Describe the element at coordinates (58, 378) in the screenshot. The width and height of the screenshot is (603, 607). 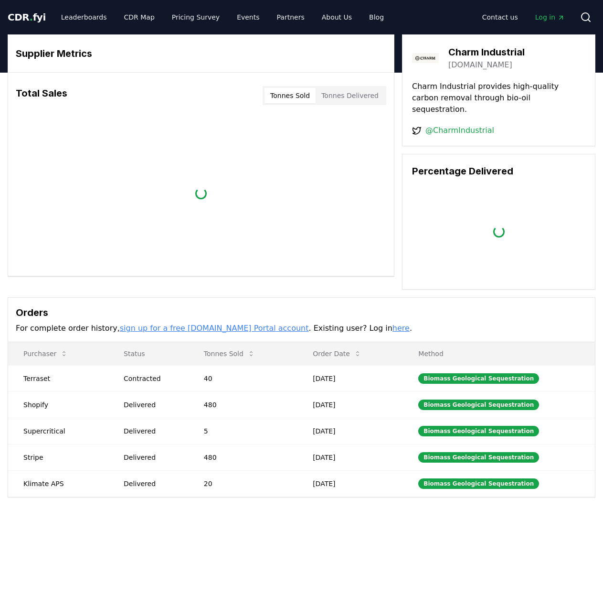
I see `td: Terraset` at that location.